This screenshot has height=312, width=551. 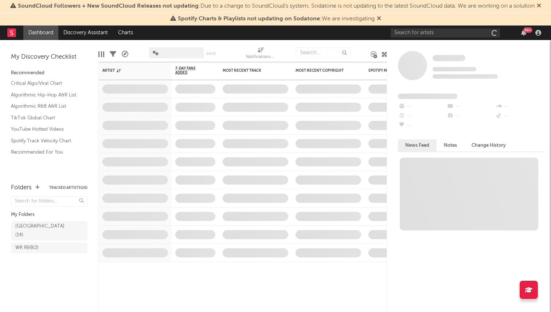 What do you see at coordinates (49, 248) in the screenshot?
I see `a: WR R&B(2)` at bounding box center [49, 248].